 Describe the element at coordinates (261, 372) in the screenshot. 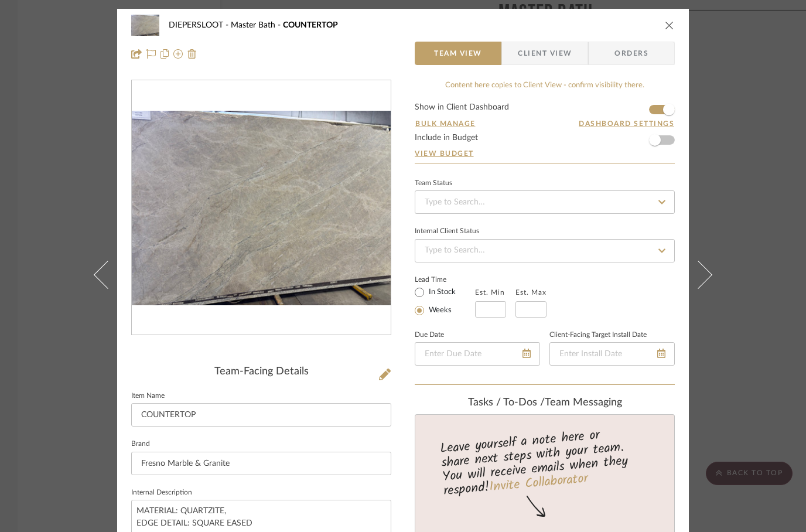

I see `div: Team-Facing Details` at that location.